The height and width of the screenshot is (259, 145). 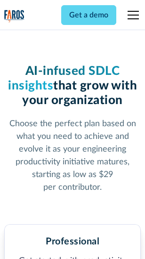 I want to click on span: AI-infused SDLC insights, so click(x=64, y=78).